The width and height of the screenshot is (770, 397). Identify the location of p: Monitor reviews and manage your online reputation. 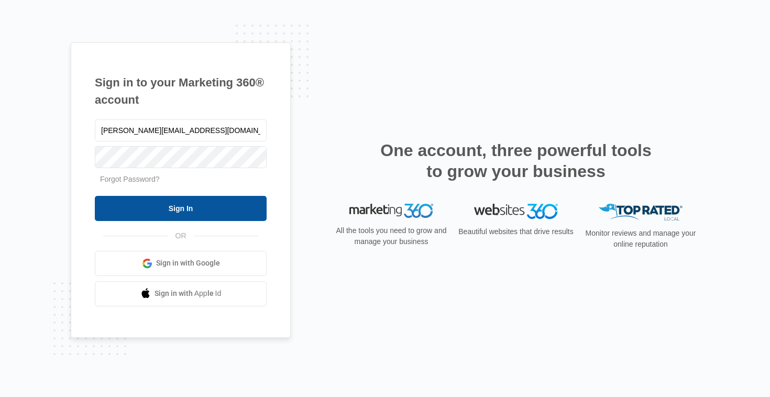
(641, 239).